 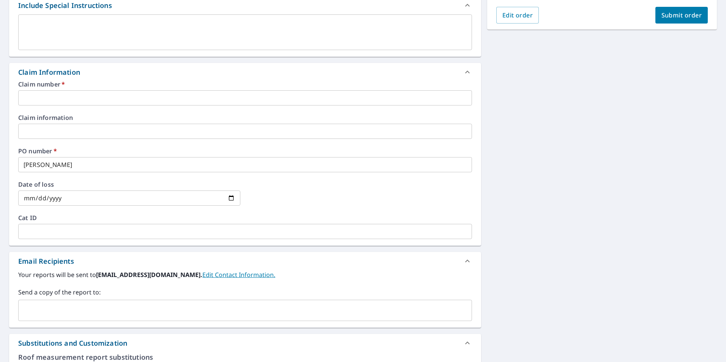 What do you see at coordinates (245, 118) in the screenshot?
I see `label: Claim information` at bounding box center [245, 118].